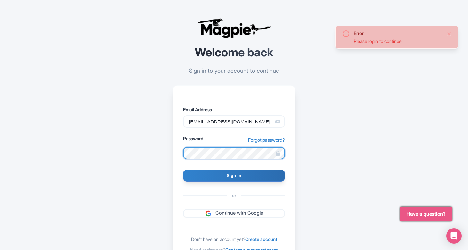 This screenshot has width=468, height=250. What do you see at coordinates (234, 121) in the screenshot?
I see `input: Enter your email address` at bounding box center [234, 121].